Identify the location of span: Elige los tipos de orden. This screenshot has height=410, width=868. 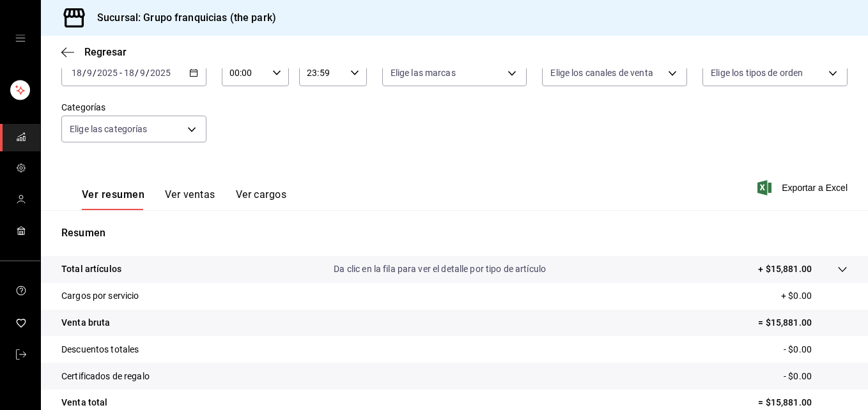
(757, 73).